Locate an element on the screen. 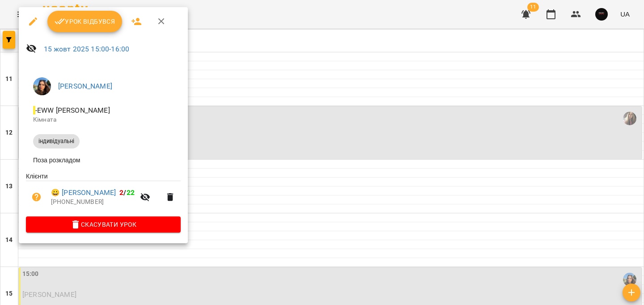 This screenshot has width=644, height=305. span: 22 is located at coordinates (131, 192).